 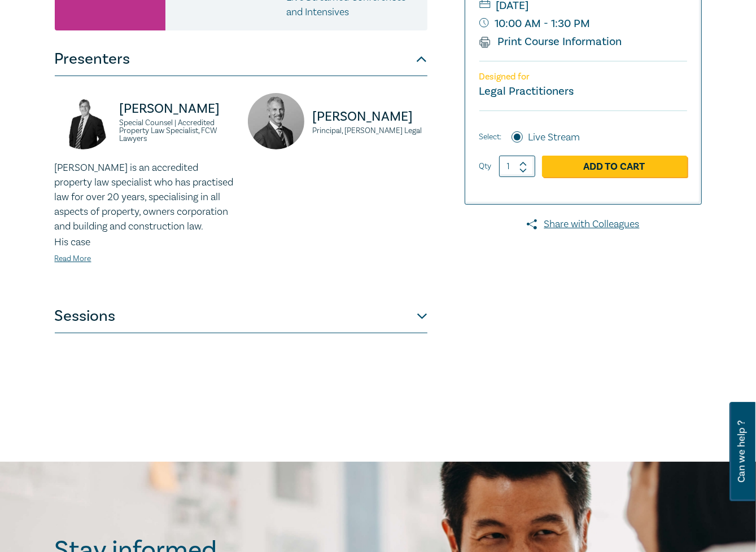 I want to click on small: Special Counsel | Accredited Property Law Specialist, FCW Lawyers, so click(x=177, y=131).